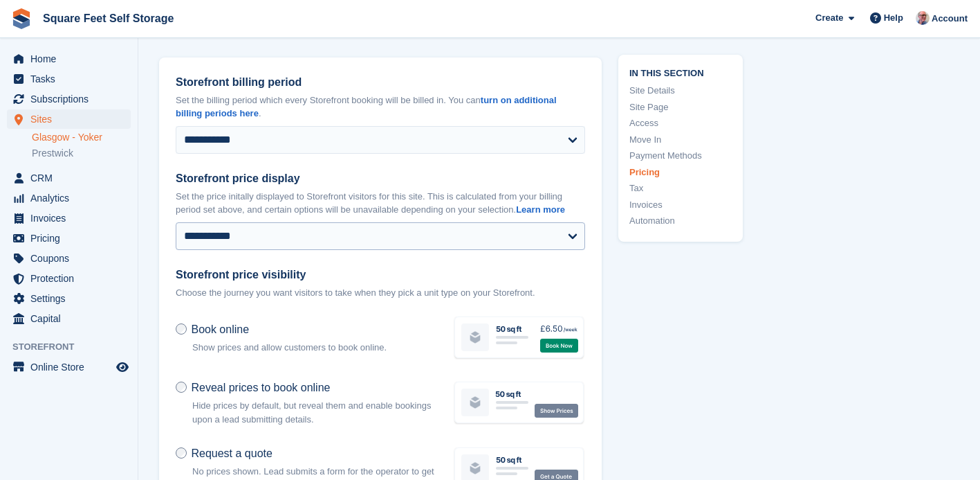  I want to click on a: Site Page, so click(680, 107).